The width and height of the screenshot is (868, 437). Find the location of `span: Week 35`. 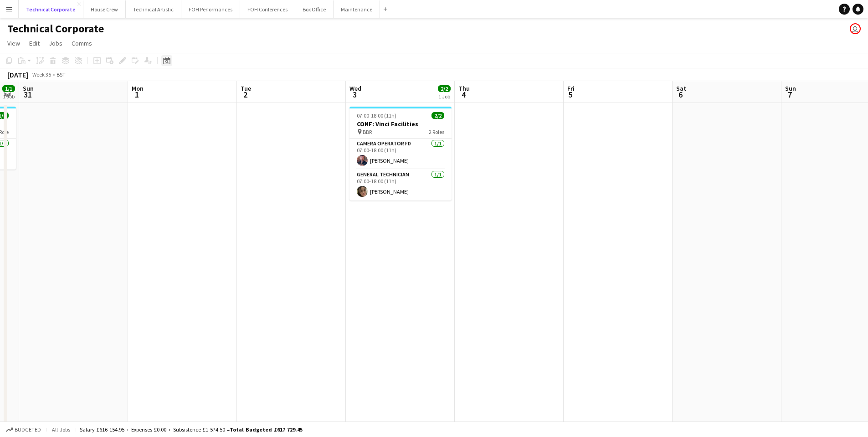

span: Week 35 is located at coordinates (41, 74).